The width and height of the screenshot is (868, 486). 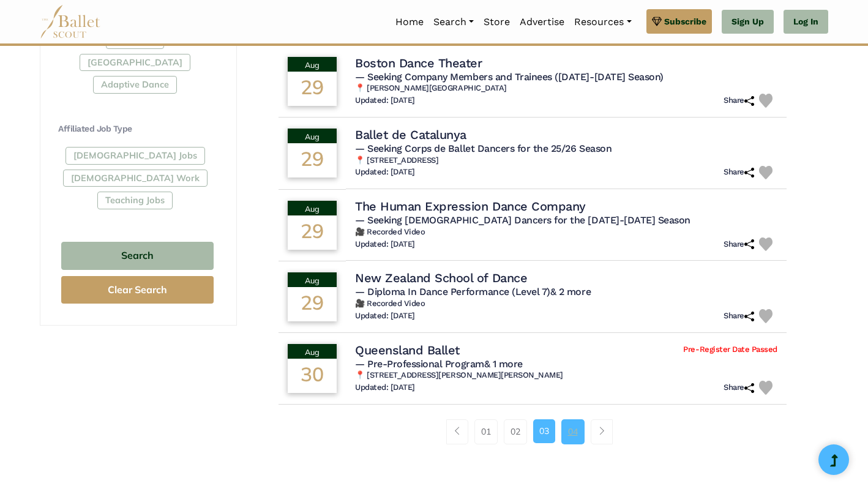 I want to click on h4: Queensland Ballet, so click(x=407, y=350).